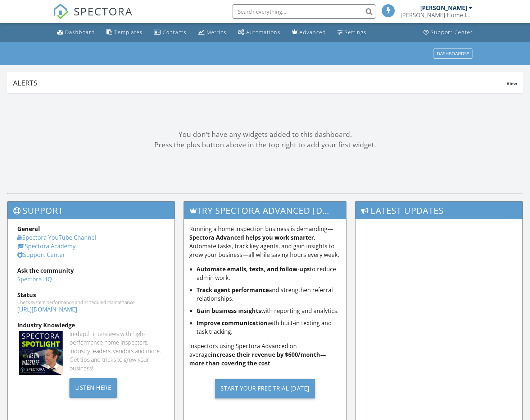 The image size is (530, 420). Describe the element at coordinates (453, 53) in the screenshot. I see `div: Dashboards` at that location.